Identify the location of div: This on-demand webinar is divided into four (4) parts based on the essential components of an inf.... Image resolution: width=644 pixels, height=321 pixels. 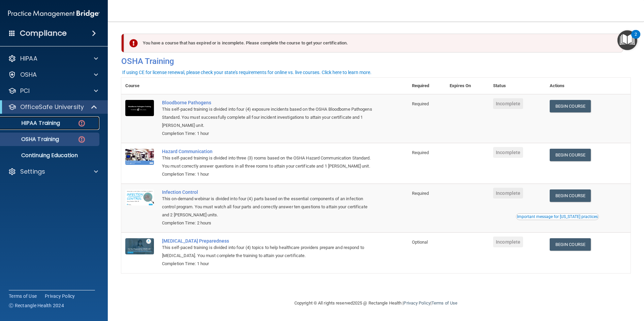
(268, 207).